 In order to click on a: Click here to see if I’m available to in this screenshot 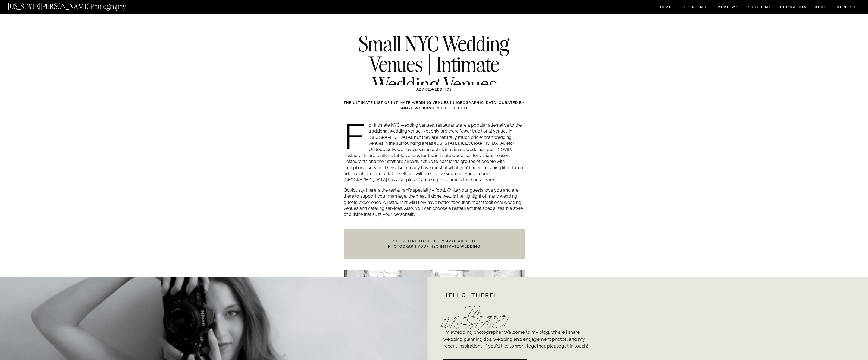, I will do `click(434, 241)`.